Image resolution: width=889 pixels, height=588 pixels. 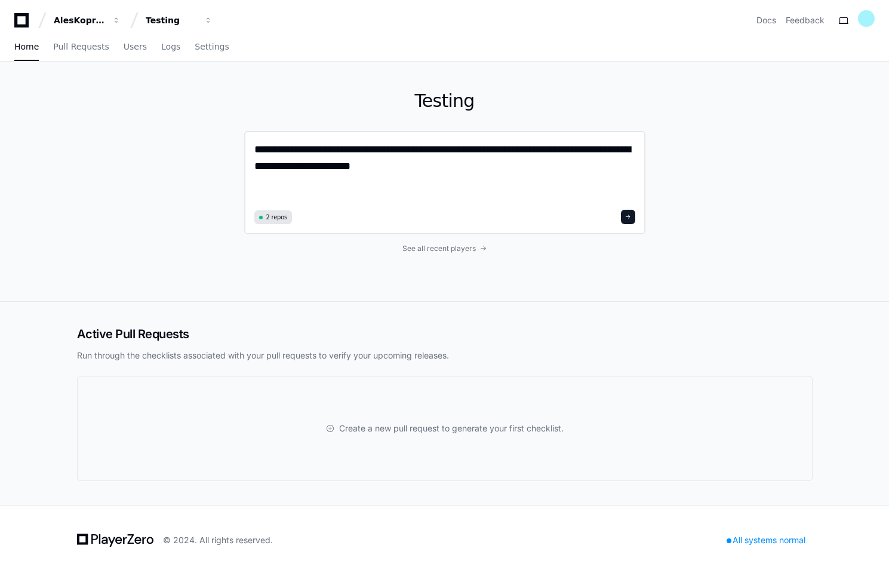 I want to click on a: See all recent players, so click(x=445, y=249).